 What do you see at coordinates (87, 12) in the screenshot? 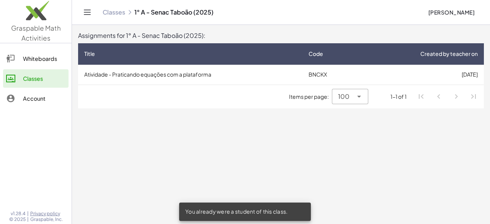
I see `button: Toggle navigation` at bounding box center [87, 12].